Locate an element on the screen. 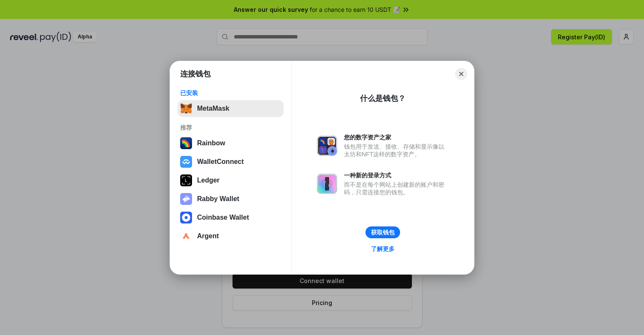  div: Argent is located at coordinates (208, 236).